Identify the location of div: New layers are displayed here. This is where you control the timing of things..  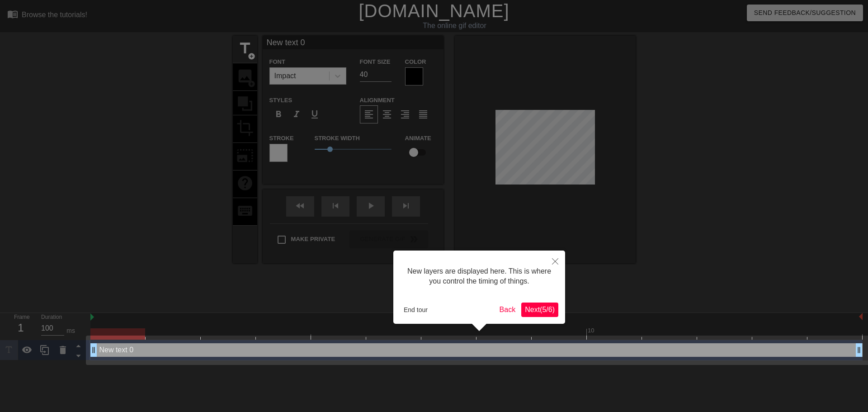
(479, 276).